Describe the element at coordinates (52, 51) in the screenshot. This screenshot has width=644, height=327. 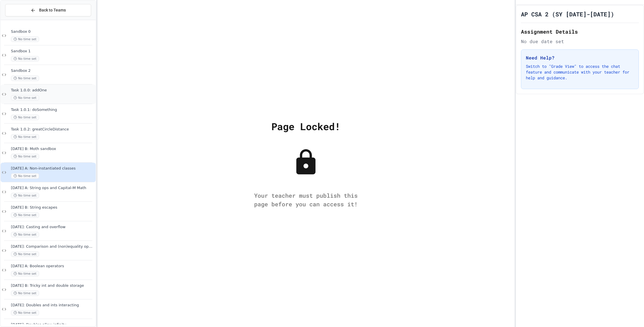
I see `span: Sandbox 1` at that location.